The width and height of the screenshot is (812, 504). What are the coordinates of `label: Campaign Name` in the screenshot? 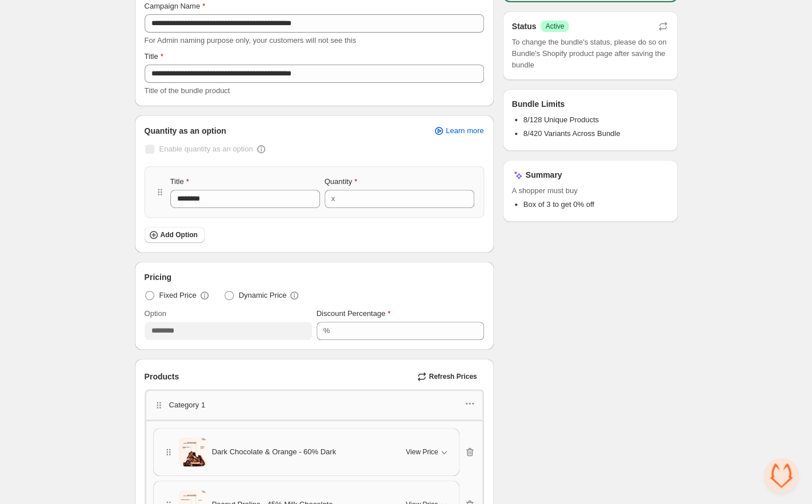 It's located at (175, 6).